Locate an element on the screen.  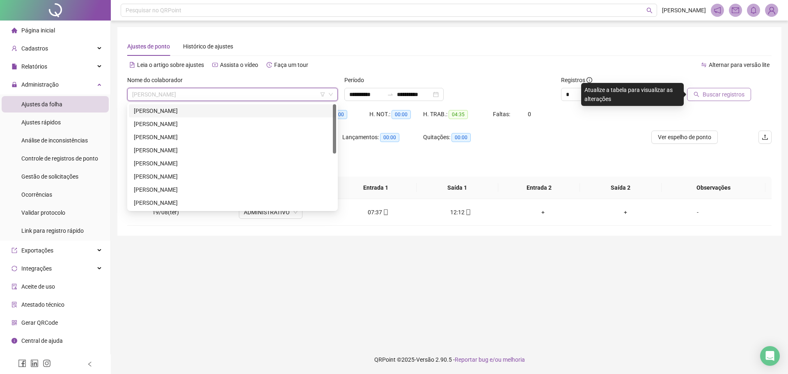
th: Entrada 1 is located at coordinates (376, 188).